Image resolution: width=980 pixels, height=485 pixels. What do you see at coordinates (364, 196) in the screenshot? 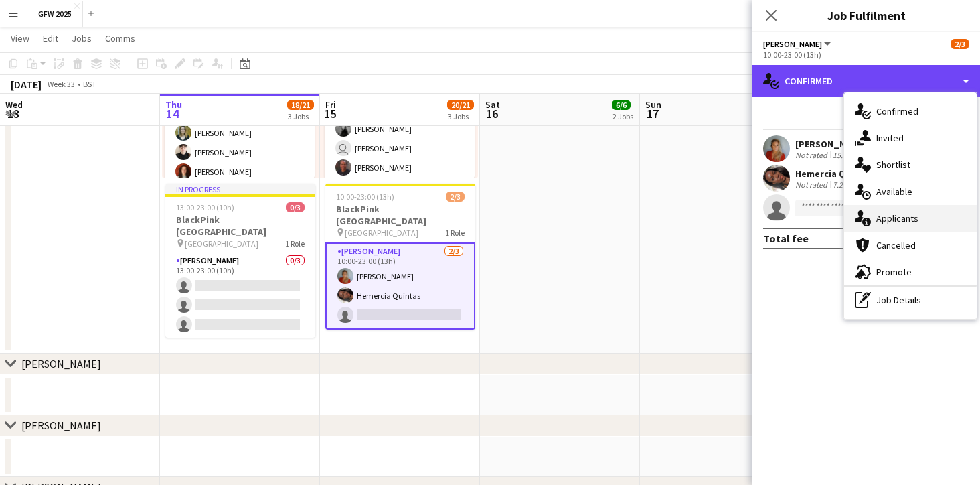
I see `span: 10:00-23:00 (13h)` at bounding box center [364, 196].